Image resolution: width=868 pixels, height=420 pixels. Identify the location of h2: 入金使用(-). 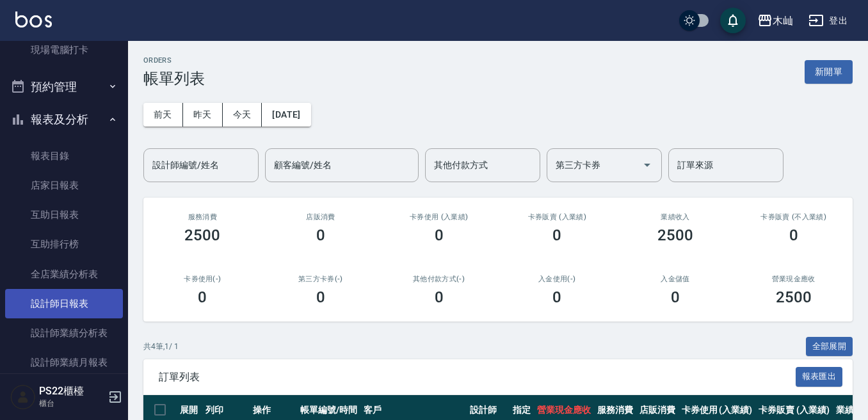
(557, 279).